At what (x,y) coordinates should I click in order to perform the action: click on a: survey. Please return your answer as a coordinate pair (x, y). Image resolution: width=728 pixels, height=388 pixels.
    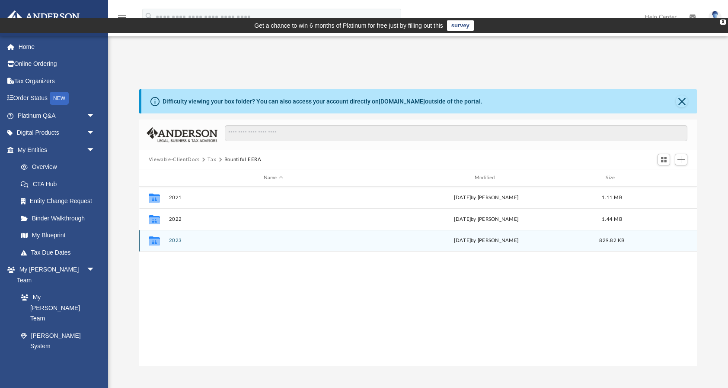
    Looking at the image, I should click on (461, 26).